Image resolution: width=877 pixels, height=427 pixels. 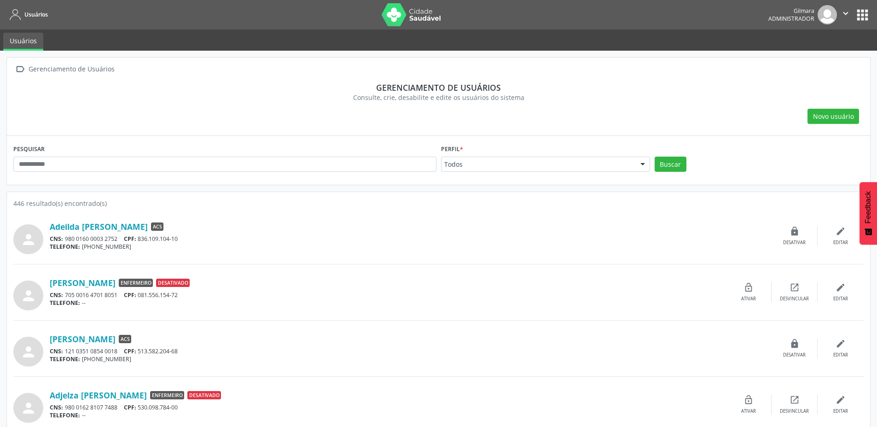 I want to click on span: Todos, so click(x=537, y=164).